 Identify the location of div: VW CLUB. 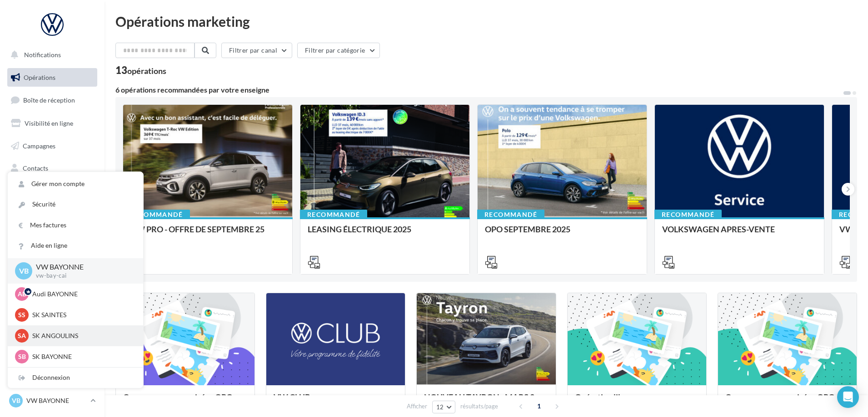
(335, 402).